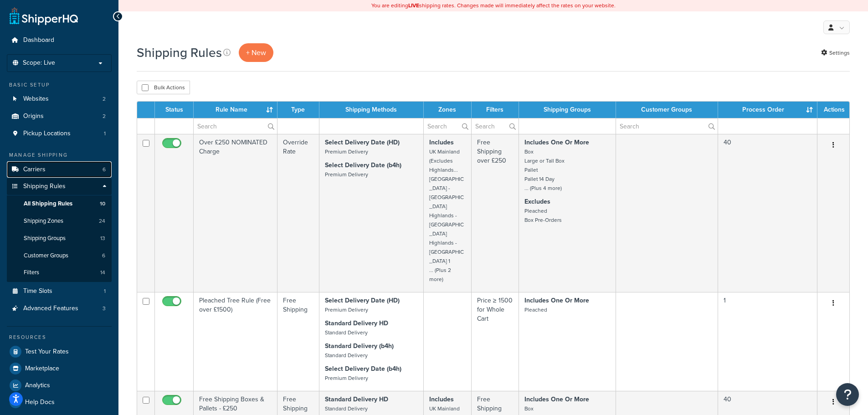 The image size is (868, 415). Describe the element at coordinates (543, 216) in the screenshot. I see `small: Pleached Box Pre-Orders` at that location.